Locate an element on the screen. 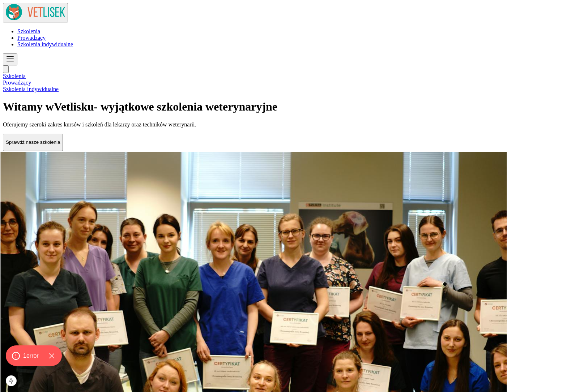 This screenshot has height=392, width=571. span: lisku is located at coordinates (82, 107).